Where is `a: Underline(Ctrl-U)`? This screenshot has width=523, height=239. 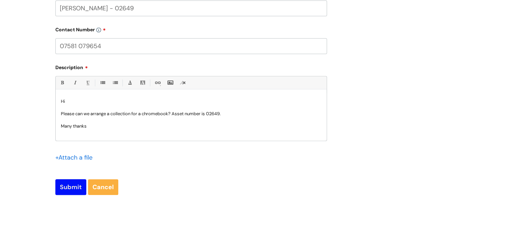 a: Underline(Ctrl-U) is located at coordinates (87, 82).